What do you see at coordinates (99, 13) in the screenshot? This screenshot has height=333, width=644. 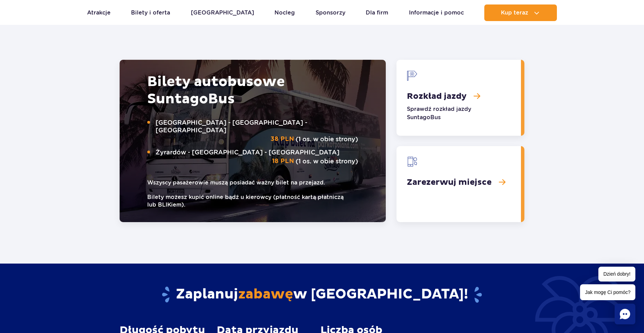 I see `a: Atrakcje` at bounding box center [99, 13].